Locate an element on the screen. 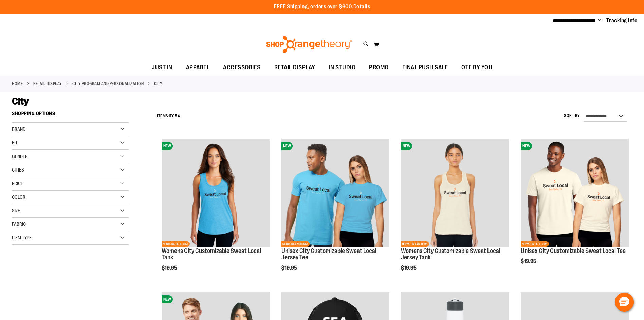 This screenshot has height=320, width=644. a: IN STUDIO is located at coordinates (343, 68).